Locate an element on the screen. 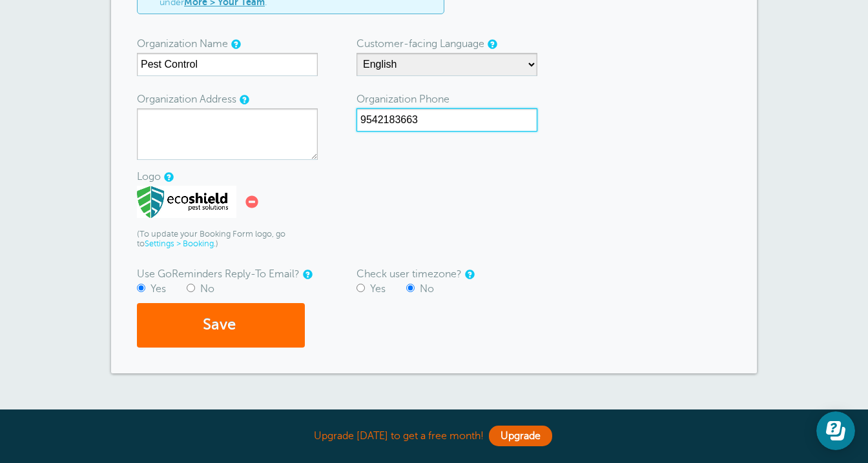 The height and width of the screenshot is (463, 868). label: Check user timezone? is located at coordinates (409, 274).